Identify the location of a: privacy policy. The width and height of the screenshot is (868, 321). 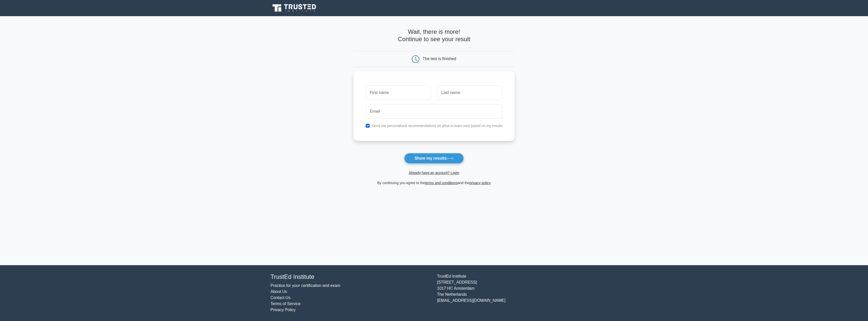
(480, 183).